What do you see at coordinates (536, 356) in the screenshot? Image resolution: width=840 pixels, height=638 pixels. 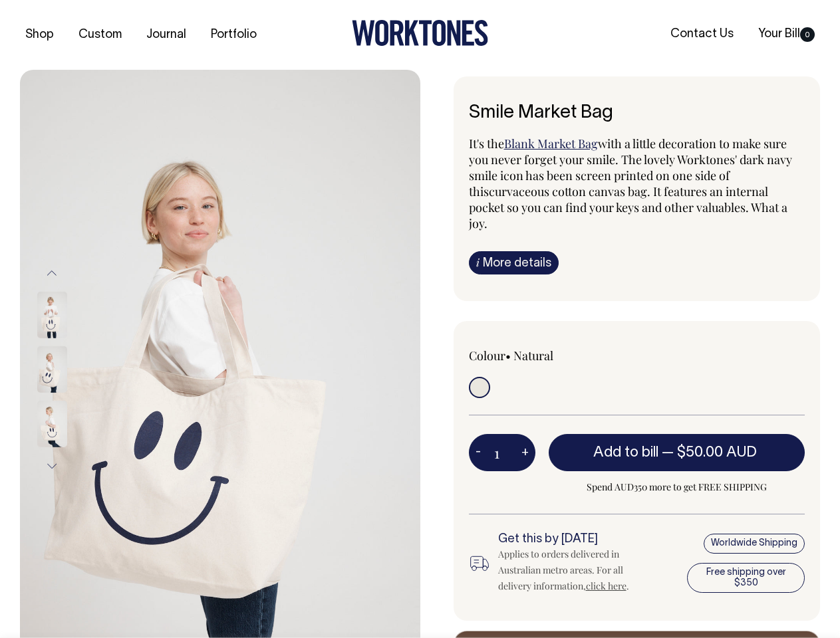 I see `div: Colour` at bounding box center [536, 356].